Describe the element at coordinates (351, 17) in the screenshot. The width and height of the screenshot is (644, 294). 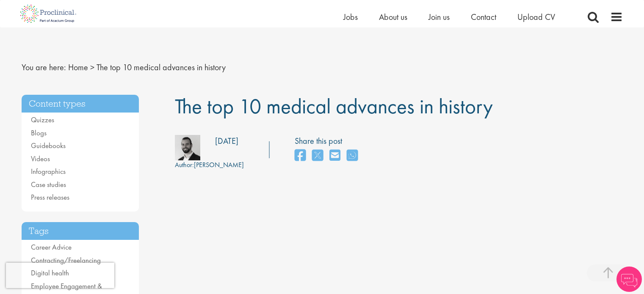
I see `a: Jobs` at that location.